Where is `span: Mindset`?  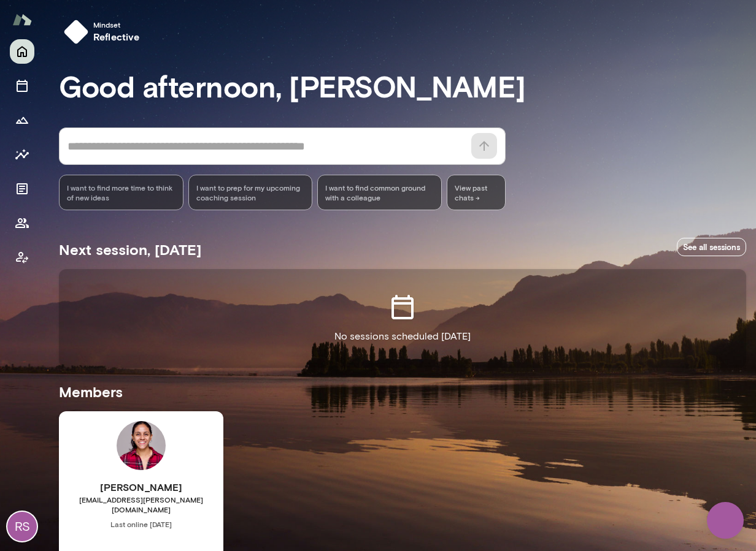
span: Mindset is located at coordinates (117, 25).